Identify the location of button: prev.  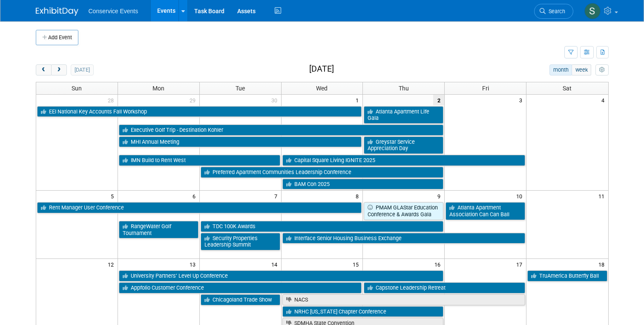
(44, 70).